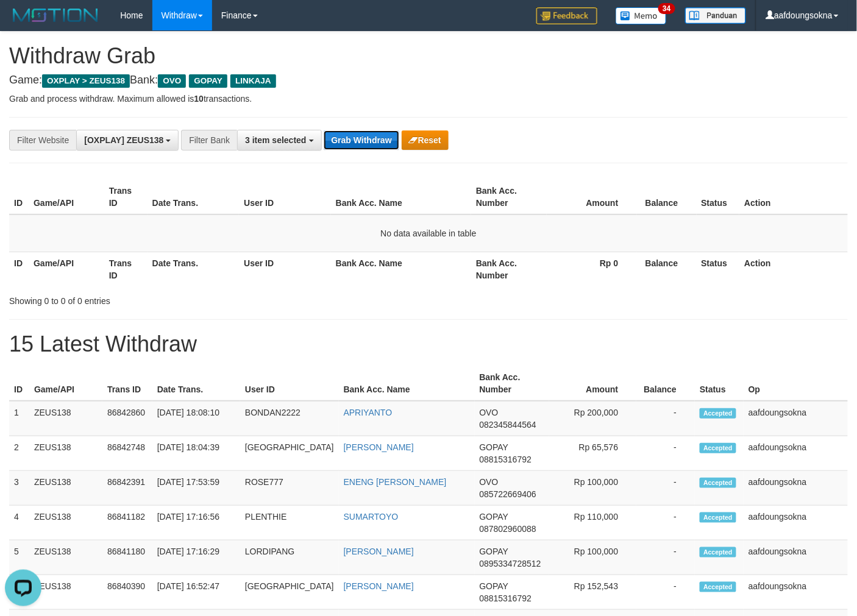 Image resolution: width=857 pixels, height=616 pixels. Describe the element at coordinates (55, 15) in the screenshot. I see `img: MOTION_logo.png` at that location.